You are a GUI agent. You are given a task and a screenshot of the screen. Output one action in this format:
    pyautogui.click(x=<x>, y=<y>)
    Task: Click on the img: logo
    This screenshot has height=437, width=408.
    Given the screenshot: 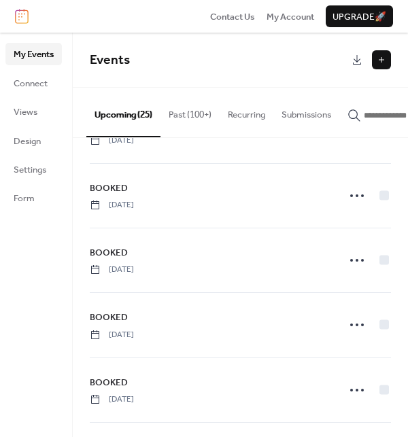 What is the action you would take?
    pyautogui.click(x=22, y=16)
    